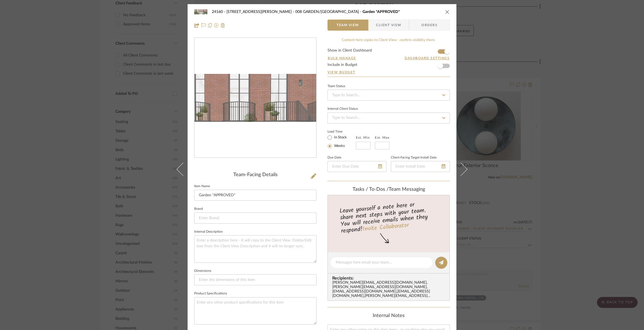 Image resolution: width=644 pixels, height=330 pixels. I want to click on label: Brand, so click(199, 209).